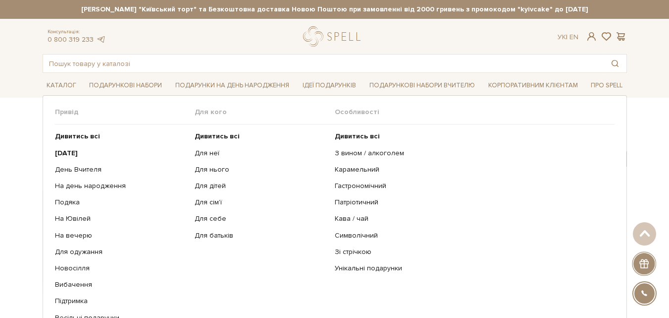 The image size is (669, 318). Describe the element at coordinates (125, 85) in the screenshot. I see `a: Подарункові набори` at that location.